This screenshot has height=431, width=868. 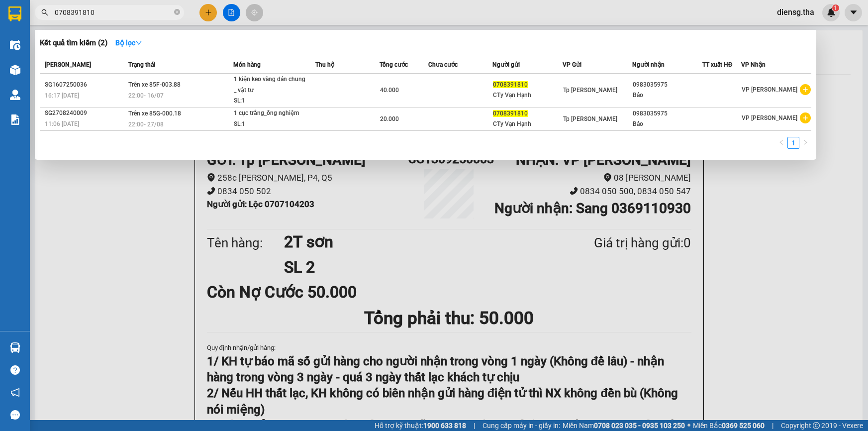 I want to click on strong: Bộ lọc, so click(x=129, y=42).